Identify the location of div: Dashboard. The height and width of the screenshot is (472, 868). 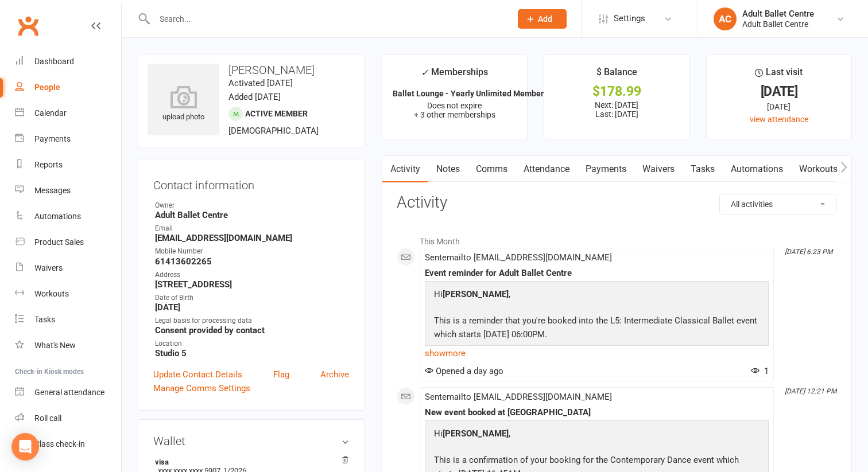
(54, 61).